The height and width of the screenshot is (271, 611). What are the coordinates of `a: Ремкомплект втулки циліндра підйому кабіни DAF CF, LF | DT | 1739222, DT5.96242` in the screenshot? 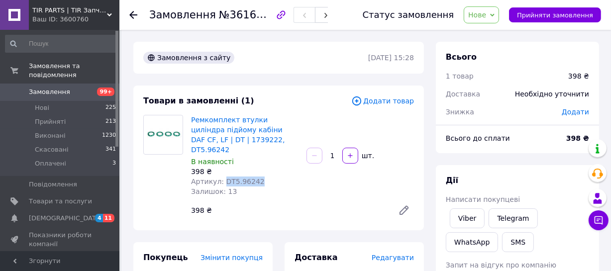 It's located at (238, 135).